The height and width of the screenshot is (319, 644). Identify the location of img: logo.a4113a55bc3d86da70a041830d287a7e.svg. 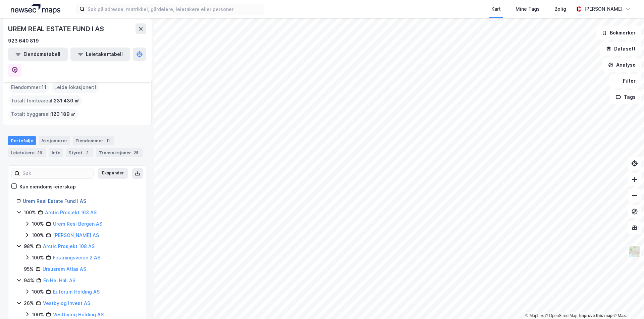
(36, 9).